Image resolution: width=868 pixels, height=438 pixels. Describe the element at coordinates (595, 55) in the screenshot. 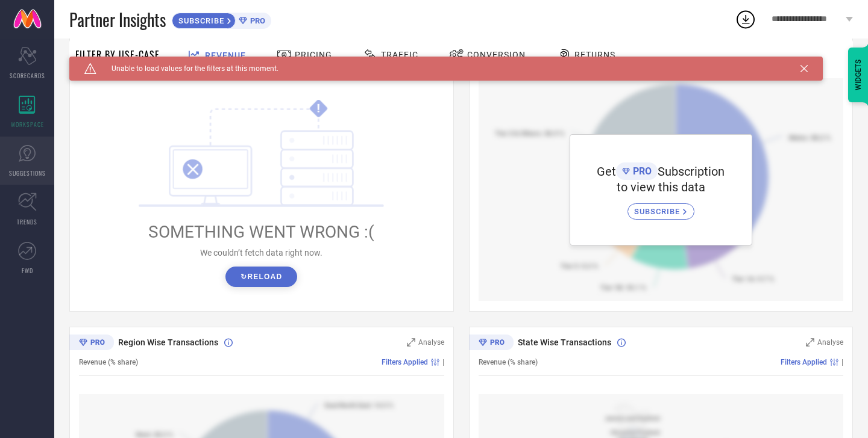

I see `span: Returns` at that location.